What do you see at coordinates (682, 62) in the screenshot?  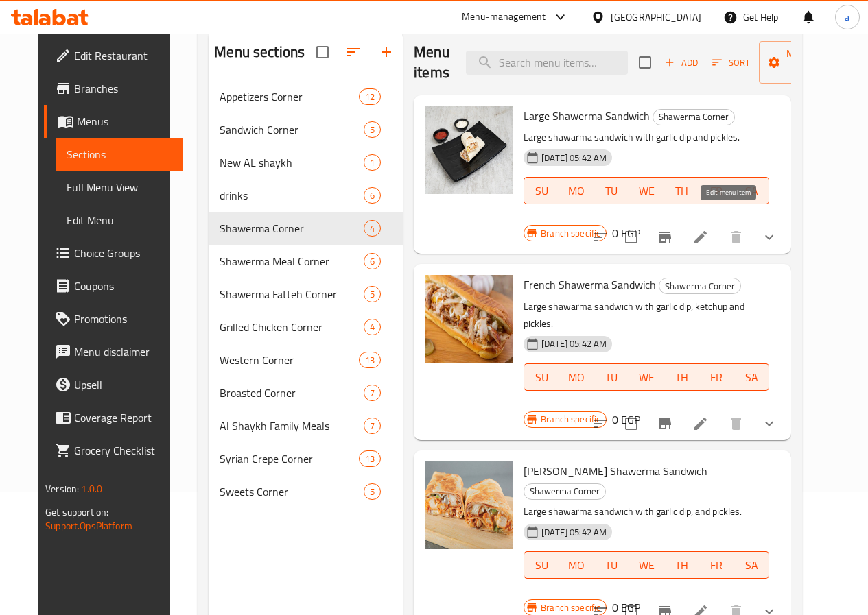 I see `button: Add` at bounding box center [682, 62].